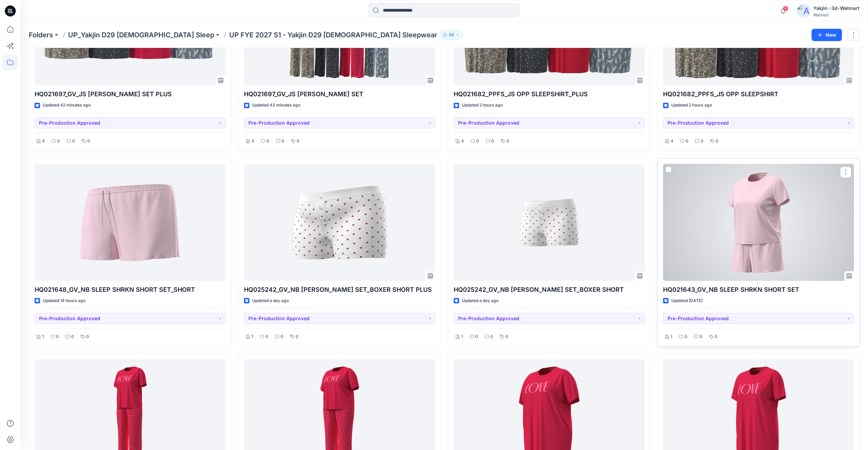 The image size is (868, 450). Describe the element at coordinates (41, 35) in the screenshot. I see `a: Folders` at that location.